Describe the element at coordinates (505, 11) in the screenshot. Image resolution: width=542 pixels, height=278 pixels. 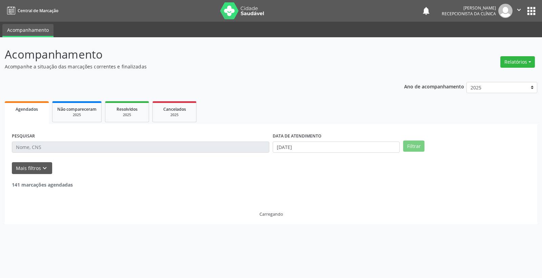
I see `img: img` at that location.